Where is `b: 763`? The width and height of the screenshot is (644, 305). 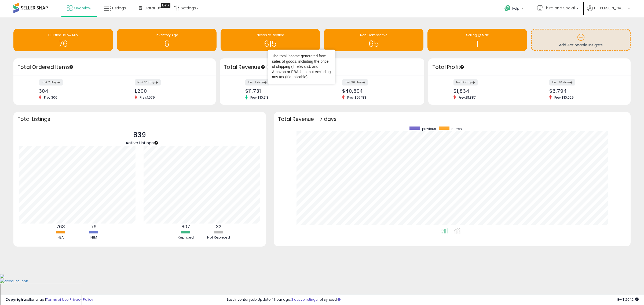 b: 763 is located at coordinates (60, 227).